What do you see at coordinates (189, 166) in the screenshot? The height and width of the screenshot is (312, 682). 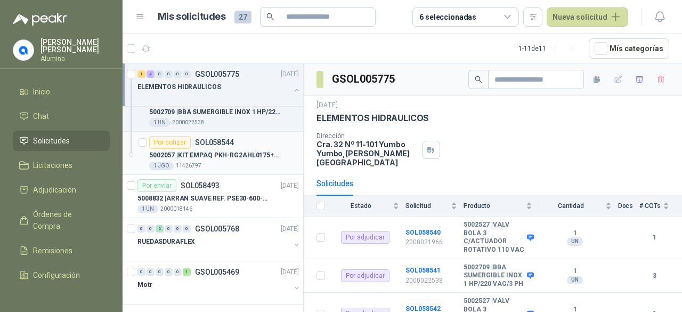 I see `p: 11426797` at bounding box center [189, 166].